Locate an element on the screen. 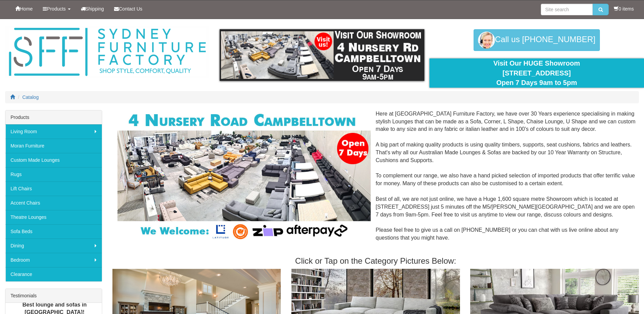 The image size is (644, 314). a: Catalog is located at coordinates (31, 97).